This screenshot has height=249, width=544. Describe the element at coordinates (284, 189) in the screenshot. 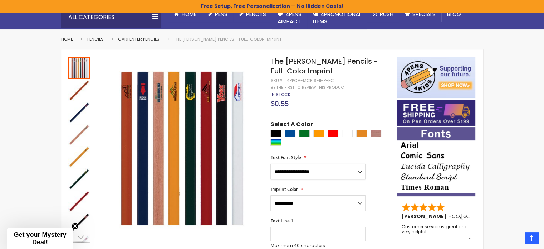

I see `span: Imprint Color` at that location.